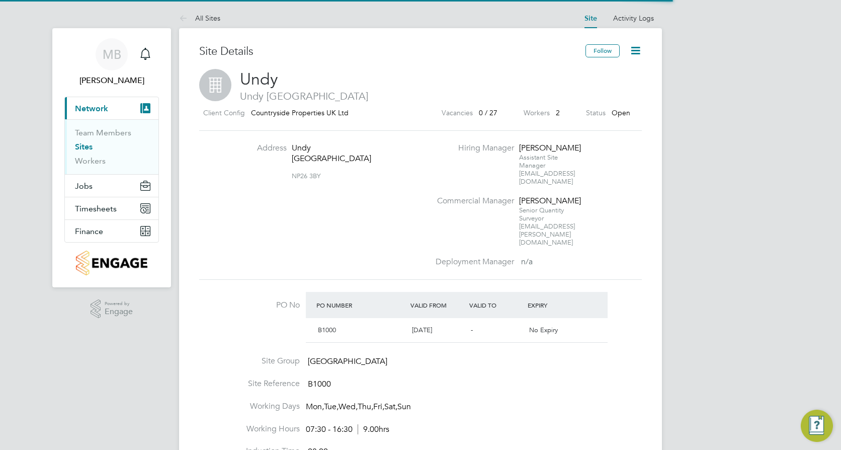  I want to click on a: Go to home page, so click(112, 263).